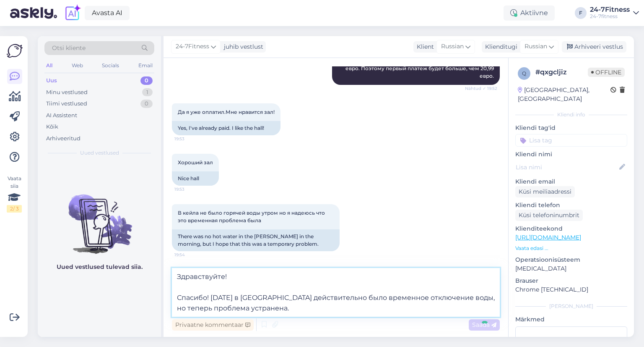 This screenshot has width=644, height=347. What do you see at coordinates (195, 162) in the screenshot?
I see `span: Хороший зал` at bounding box center [195, 162].